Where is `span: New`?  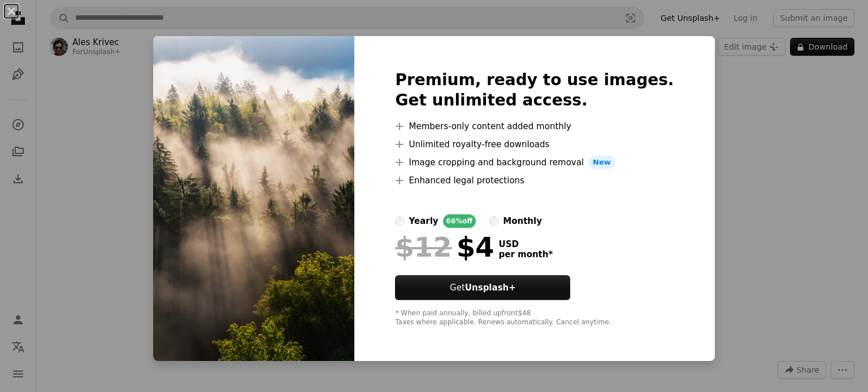
span: New is located at coordinates (602, 162).